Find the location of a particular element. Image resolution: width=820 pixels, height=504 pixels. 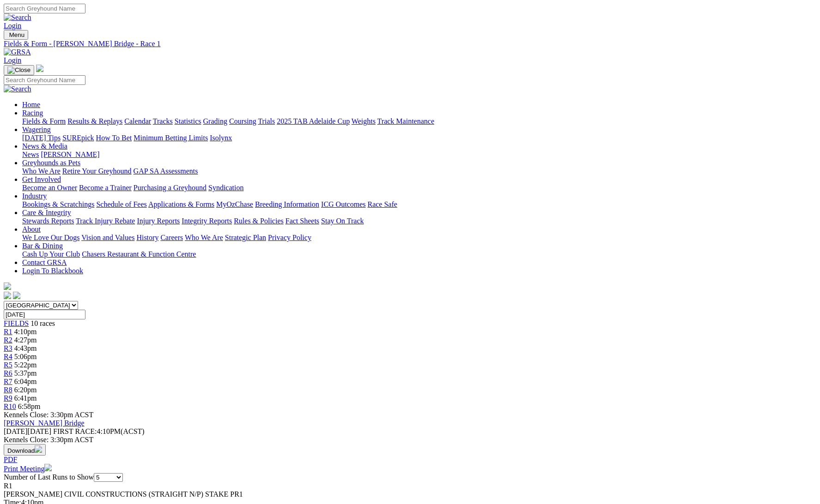

a: Tracks is located at coordinates (163, 121).